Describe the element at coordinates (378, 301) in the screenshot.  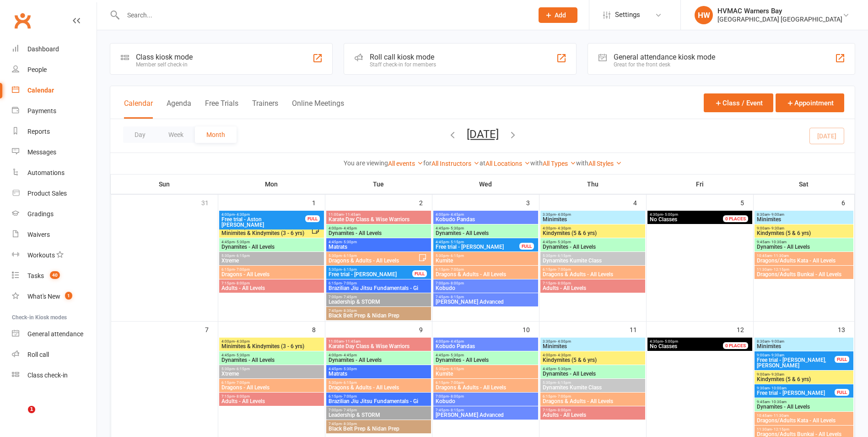
I see `span: Leadership & STORM` at that location.